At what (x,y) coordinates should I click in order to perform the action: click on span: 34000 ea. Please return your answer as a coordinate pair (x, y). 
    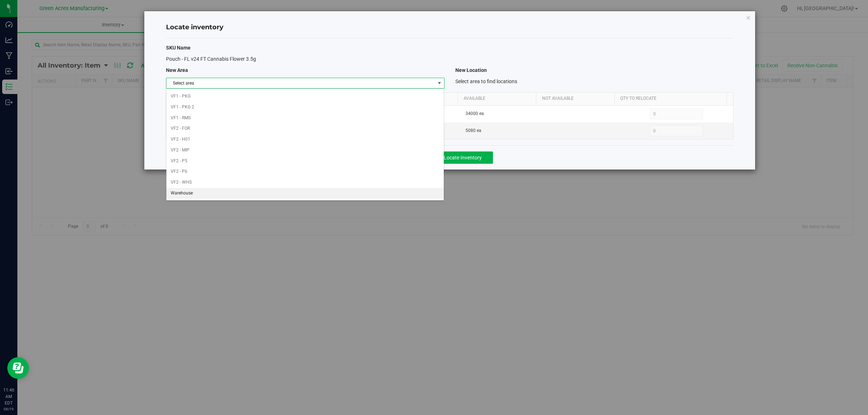
    Looking at the image, I should click on (474, 113).